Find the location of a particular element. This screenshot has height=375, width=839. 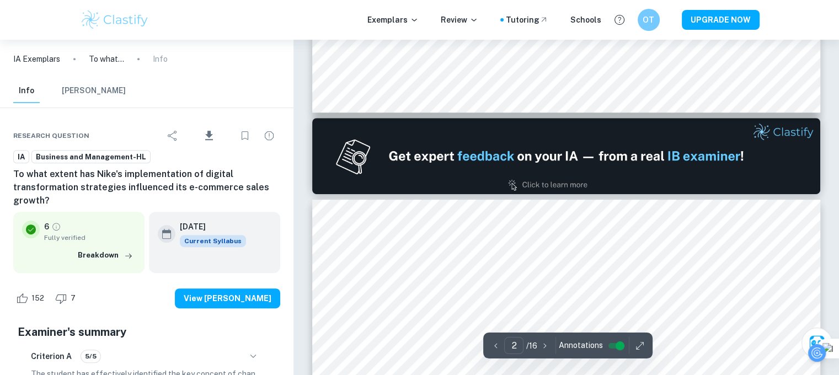

p: Exemplars is located at coordinates (393, 20).